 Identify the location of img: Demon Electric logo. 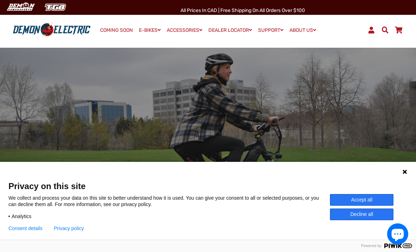
(52, 30).